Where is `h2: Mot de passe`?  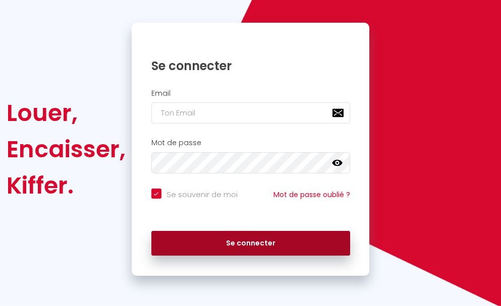 h2: Mot de passe is located at coordinates (251, 143).